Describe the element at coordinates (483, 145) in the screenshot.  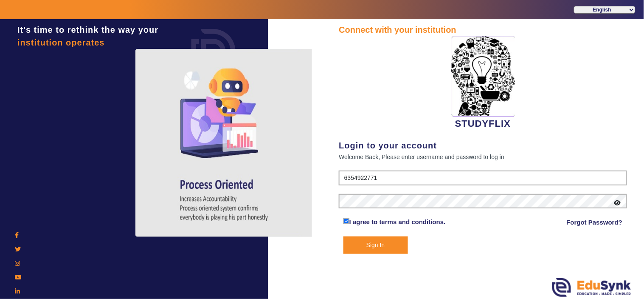
I see `div: Login to your account` at that location.